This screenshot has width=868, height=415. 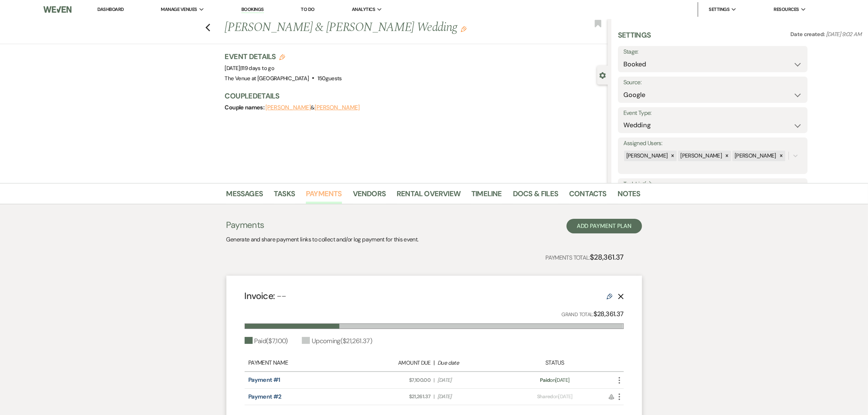 I want to click on h3: Couple Details, so click(x=413, y=96).